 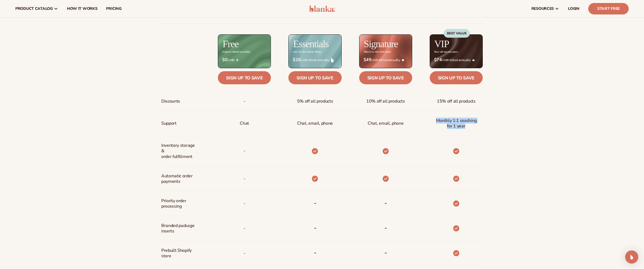 What do you see at coordinates (179, 151) in the screenshot?
I see `span: Inventory storage & order fulfillment` at bounding box center [179, 151].